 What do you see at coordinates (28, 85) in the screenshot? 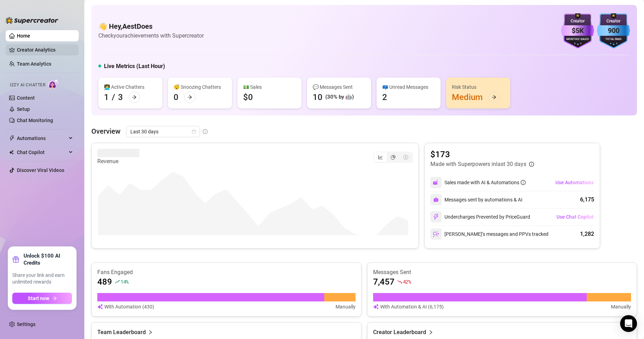
I see `span: Izzy AI Chatter` at bounding box center [28, 85].